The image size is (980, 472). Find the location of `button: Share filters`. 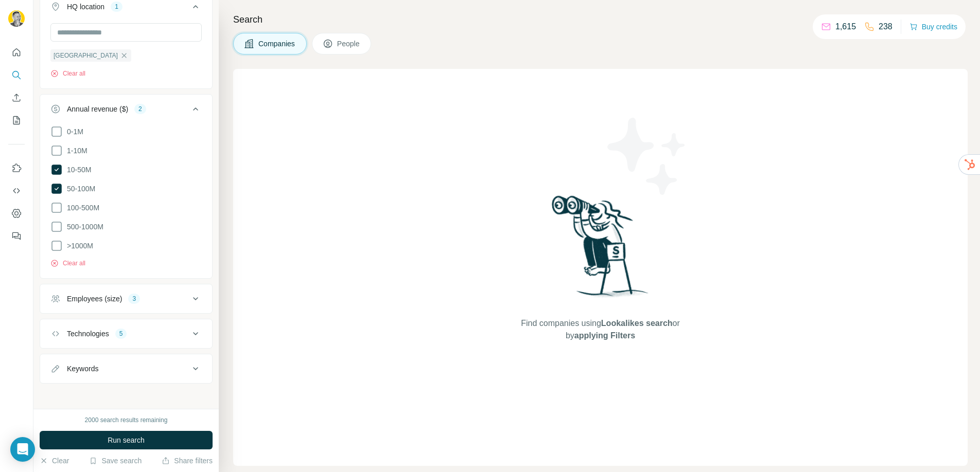

button: Share filters is located at coordinates (187, 461).